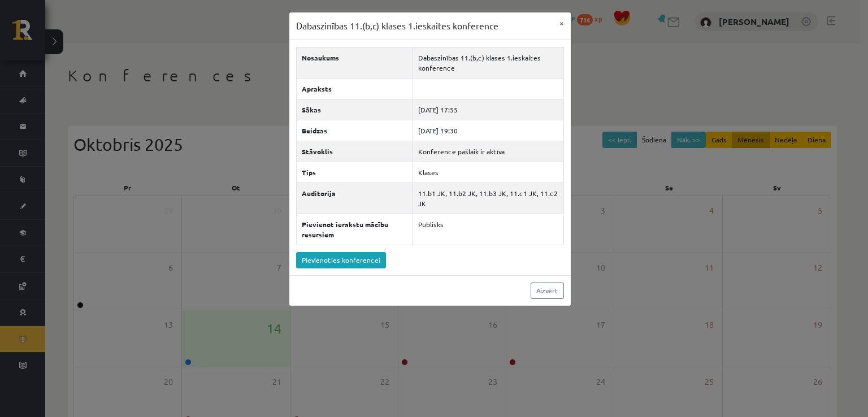 The image size is (868, 417). Describe the element at coordinates (355, 229) in the screenshot. I see `th: Pievienot ierakstu mācību resursiem` at that location.